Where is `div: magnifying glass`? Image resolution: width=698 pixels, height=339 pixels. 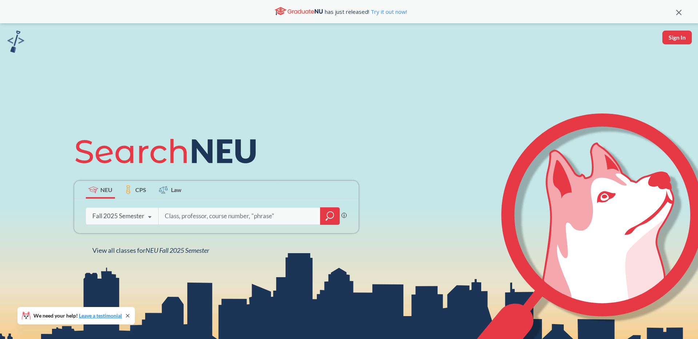 div: magnifying glass is located at coordinates (330, 216).